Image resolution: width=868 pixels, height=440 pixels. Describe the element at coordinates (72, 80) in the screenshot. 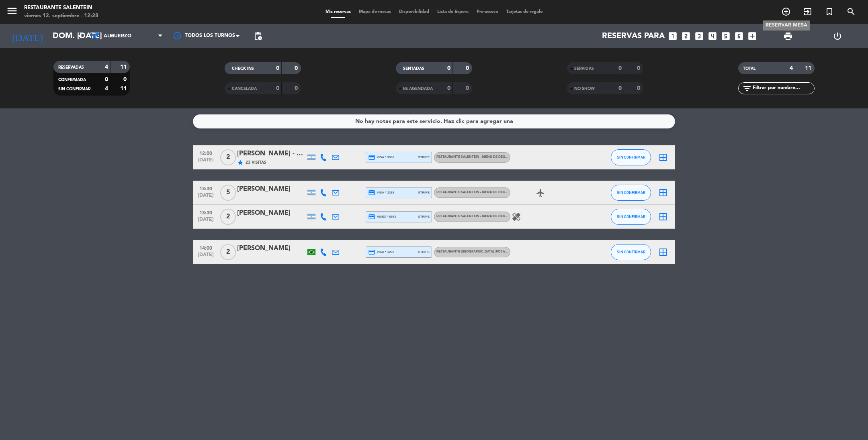

I see `span: CONFIRMADA` at that location.